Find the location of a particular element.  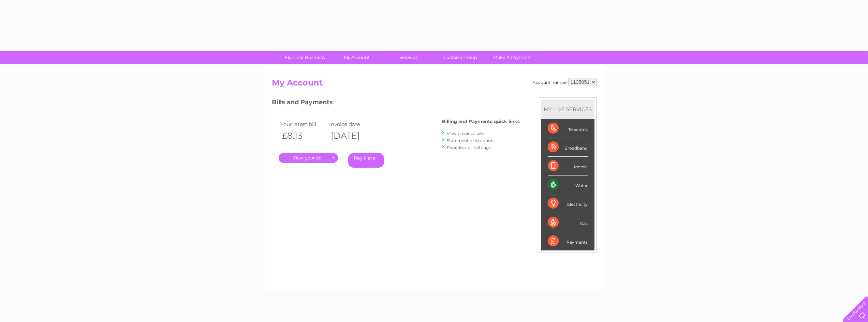

h2: My Account is located at coordinates (434, 85).